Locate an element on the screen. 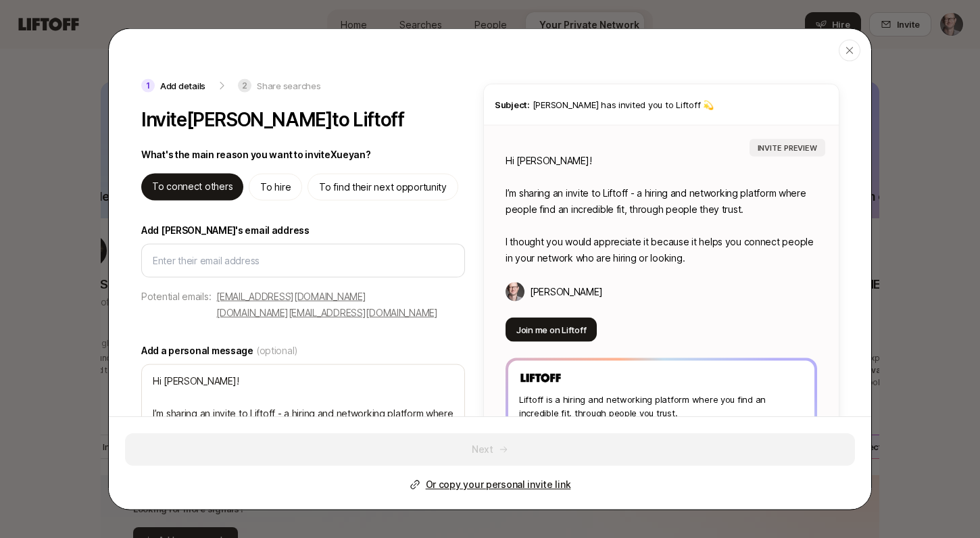  img: Matt is located at coordinates (515, 292).